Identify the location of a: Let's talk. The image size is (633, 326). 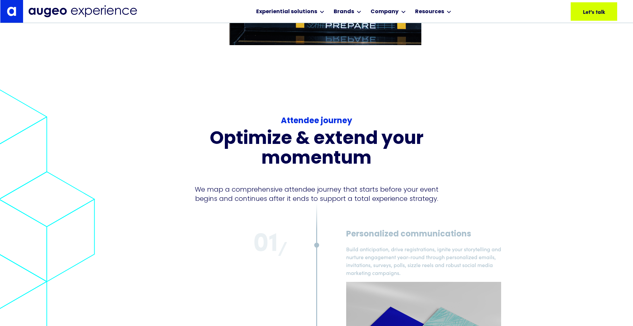
(594, 12).